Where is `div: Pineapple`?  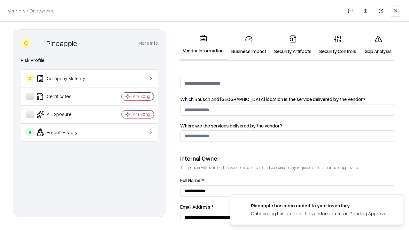 div: Pineapple is located at coordinates (62, 43).